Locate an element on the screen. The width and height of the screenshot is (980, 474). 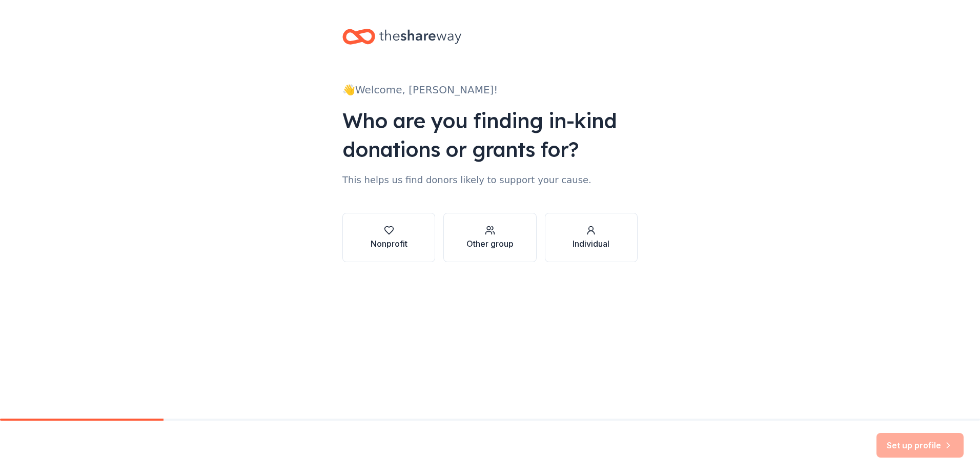
div: Nonprofit is located at coordinates (389, 243).